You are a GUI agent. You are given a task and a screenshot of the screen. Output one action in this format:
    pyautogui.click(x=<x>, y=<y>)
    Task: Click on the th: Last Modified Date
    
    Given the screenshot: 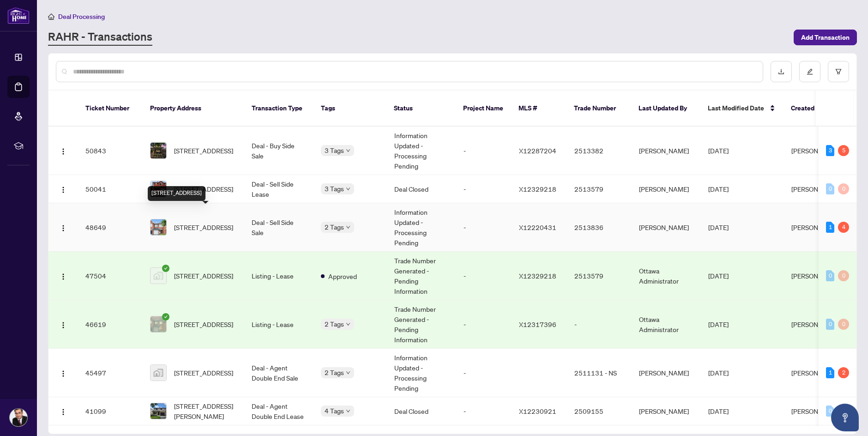 What is the action you would take?
    pyautogui.click(x=742, y=108)
    